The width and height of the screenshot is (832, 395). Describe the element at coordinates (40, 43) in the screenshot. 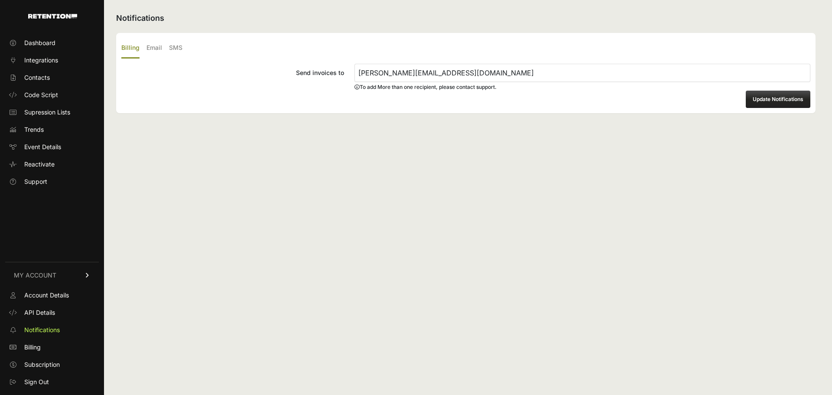

I see `span: Dashboard` at that location.